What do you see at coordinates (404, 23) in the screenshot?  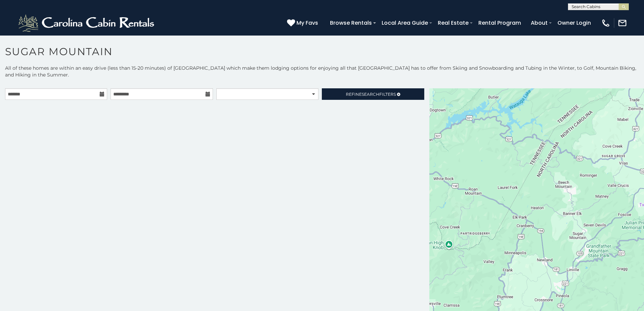 I see `a: Local Area Guide` at bounding box center [404, 23].